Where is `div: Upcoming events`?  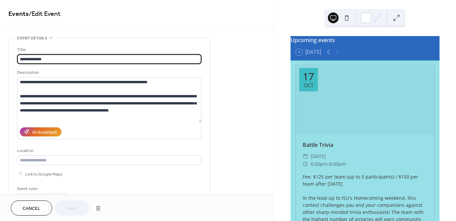
div: Upcoming events is located at coordinates (365, 40).